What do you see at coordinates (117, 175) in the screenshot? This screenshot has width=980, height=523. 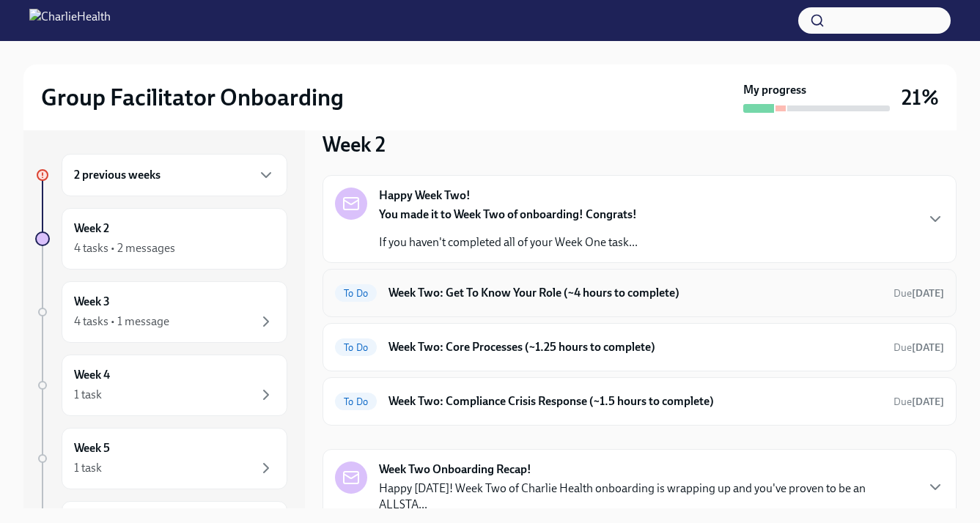 I see `h6: 2 previous weeks` at bounding box center [117, 175].